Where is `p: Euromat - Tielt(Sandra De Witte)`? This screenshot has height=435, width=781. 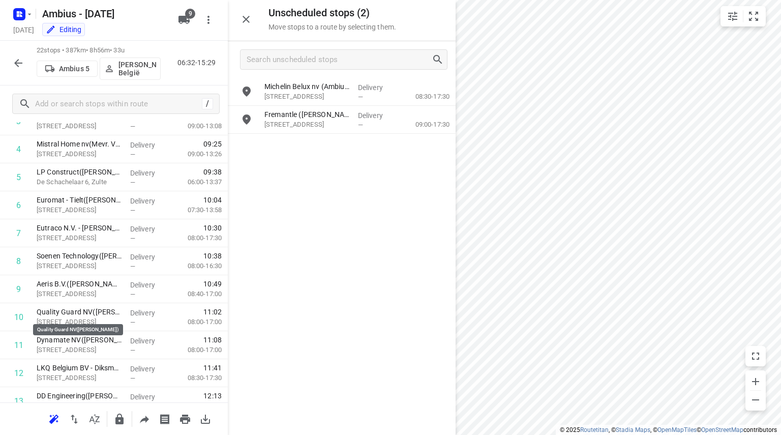 p: Euromat - Tielt(Sandra De Witte) is located at coordinates (79, 200).